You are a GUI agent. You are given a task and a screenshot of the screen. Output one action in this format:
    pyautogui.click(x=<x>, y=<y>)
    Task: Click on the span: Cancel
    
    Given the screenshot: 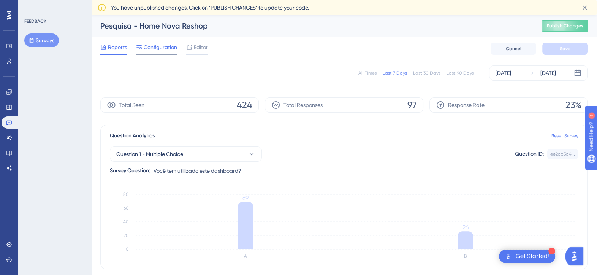 What is the action you would take?
    pyautogui.click(x=513, y=49)
    